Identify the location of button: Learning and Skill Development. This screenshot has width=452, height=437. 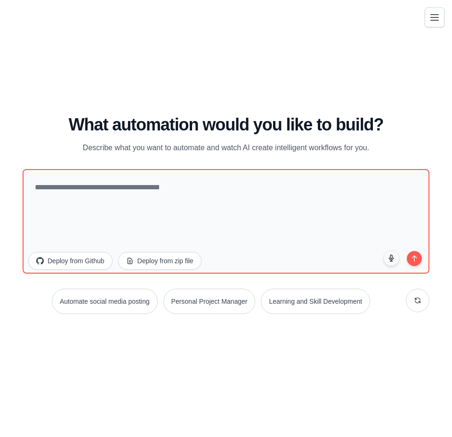
(316, 301).